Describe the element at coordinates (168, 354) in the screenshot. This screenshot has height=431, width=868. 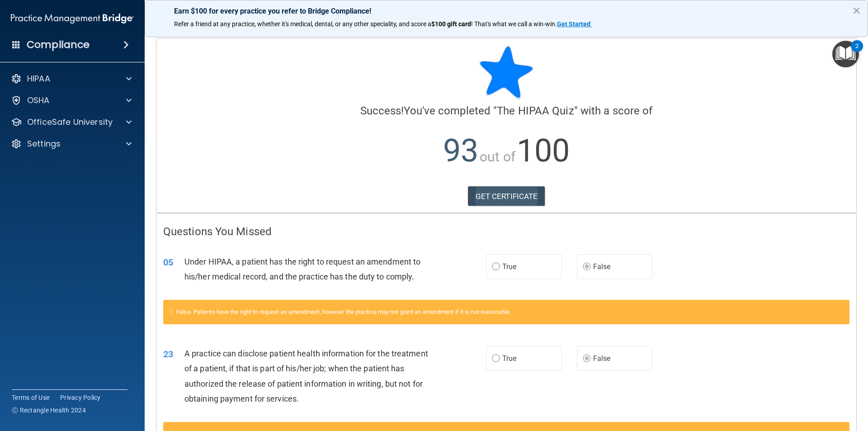
I see `span: 23` at that location.